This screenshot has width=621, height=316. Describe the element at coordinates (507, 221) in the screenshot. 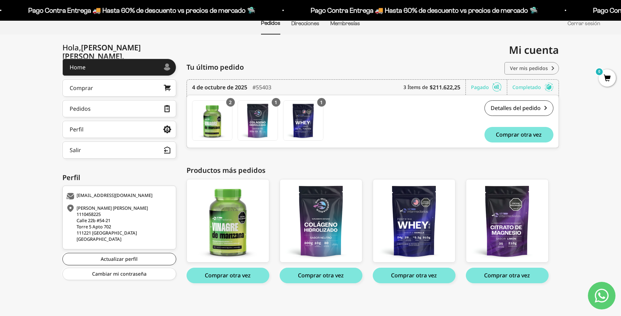

I see `img: citrato_front_large.png` at that location.